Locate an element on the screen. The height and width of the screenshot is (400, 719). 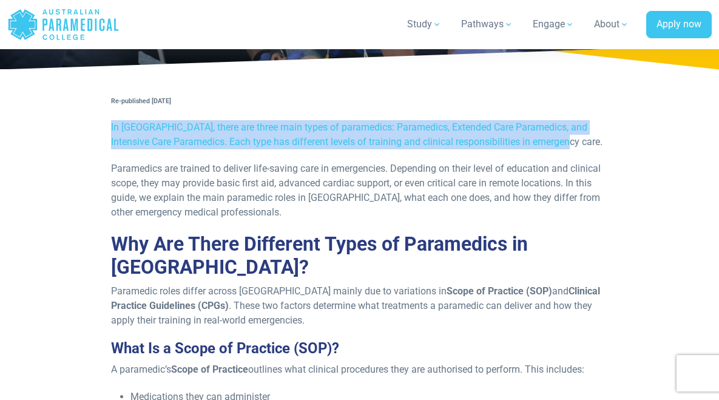
a: Engage is located at coordinates (554, 24).